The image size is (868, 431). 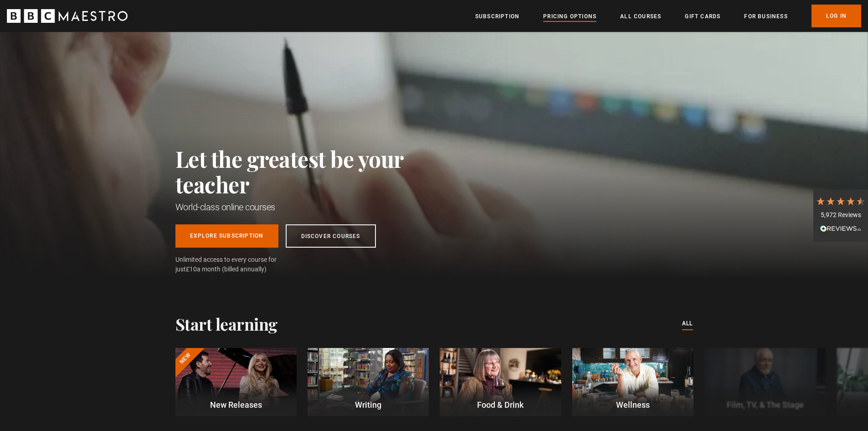 I want to click on p: Food & Drink, so click(x=500, y=404).